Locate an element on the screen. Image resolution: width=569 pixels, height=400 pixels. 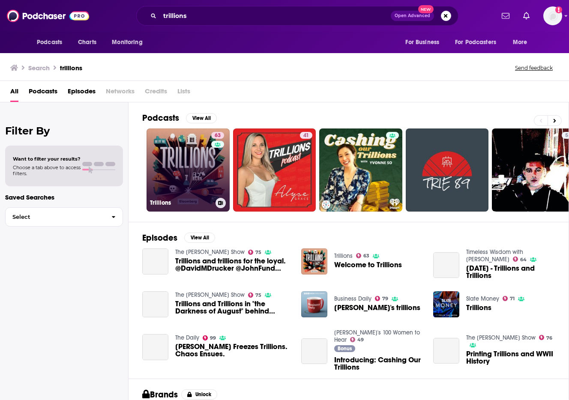
a: 71 is located at coordinates (509, 299).